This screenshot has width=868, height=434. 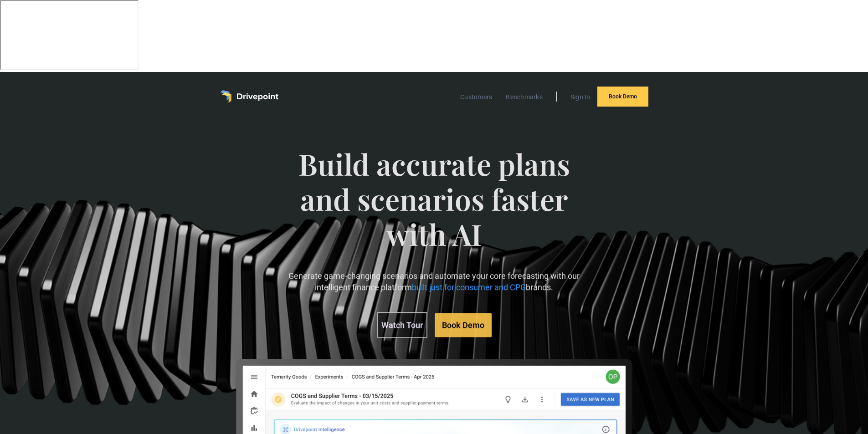 What do you see at coordinates (523, 97) in the screenshot?
I see `a: Benchmarks` at bounding box center [523, 97].